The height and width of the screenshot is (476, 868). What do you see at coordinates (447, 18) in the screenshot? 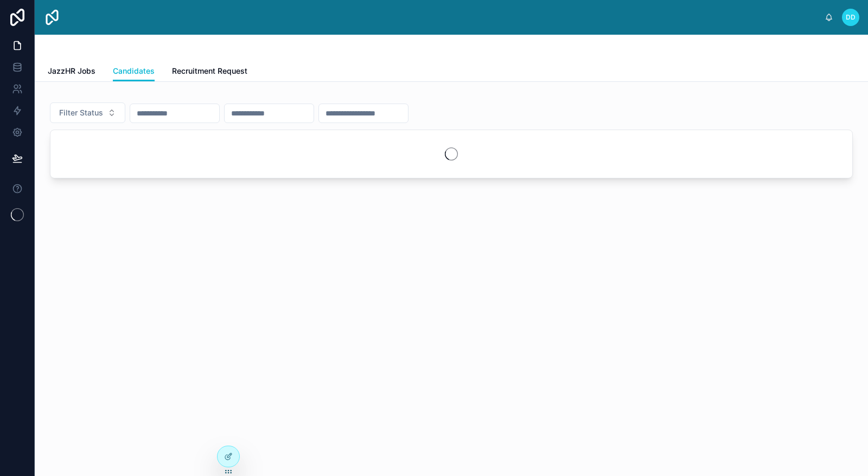
I see `div: scrollable content` at bounding box center [447, 18].